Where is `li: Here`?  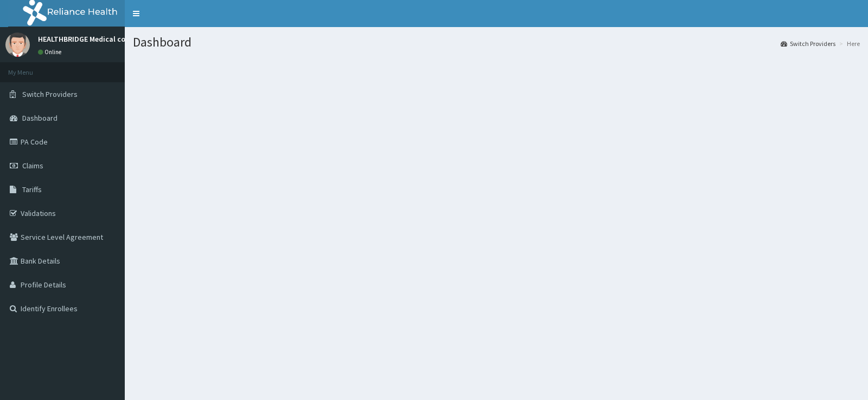 li: Here is located at coordinates (848, 44).